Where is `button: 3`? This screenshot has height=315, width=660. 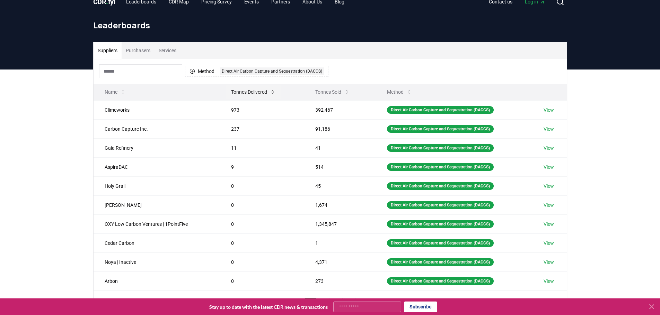 button: 3 is located at coordinates (337, 305).